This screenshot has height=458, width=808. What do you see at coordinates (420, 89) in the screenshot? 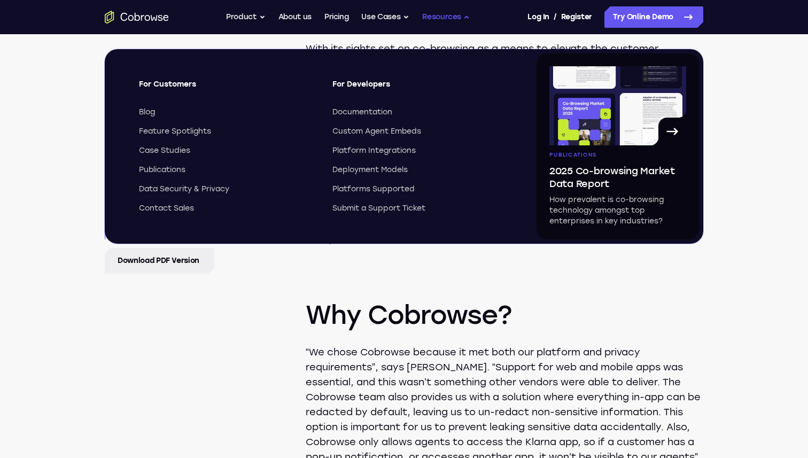
I see `span: For Developers` at bounding box center [420, 89].